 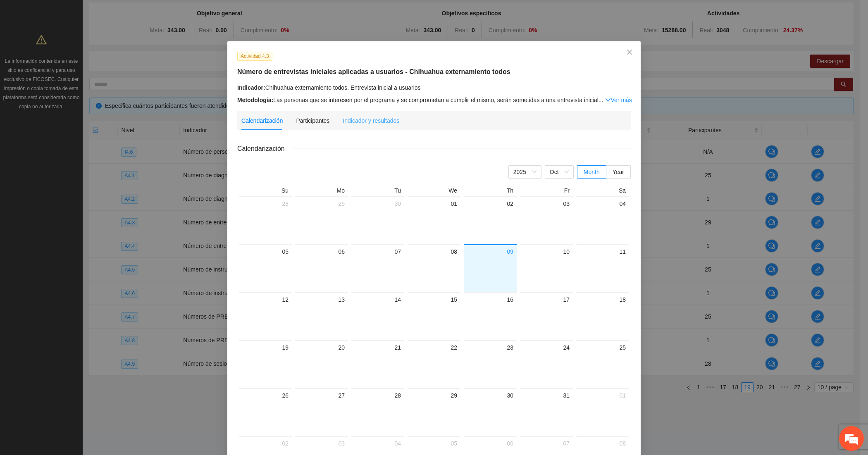 I want to click on td: 2025-10-08, so click(x=434, y=269).